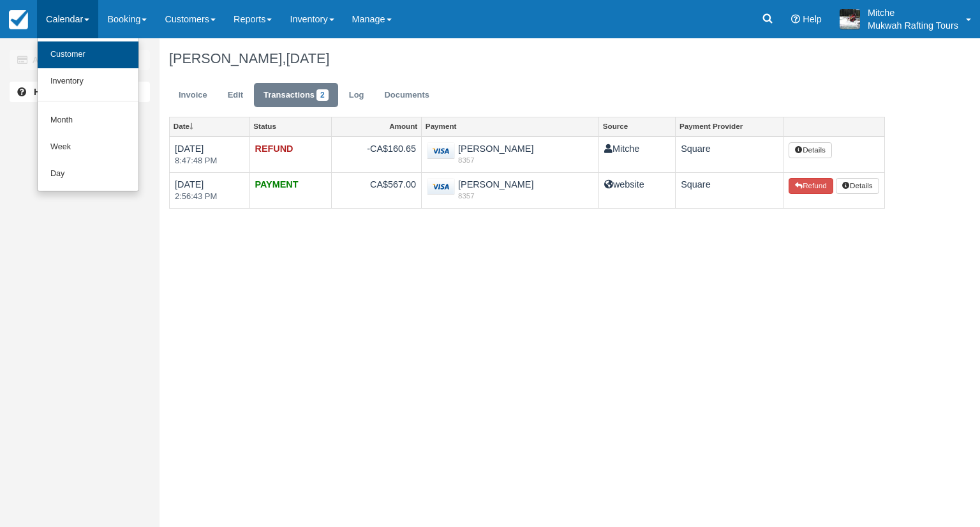  I want to click on a: Invoice, so click(193, 95).